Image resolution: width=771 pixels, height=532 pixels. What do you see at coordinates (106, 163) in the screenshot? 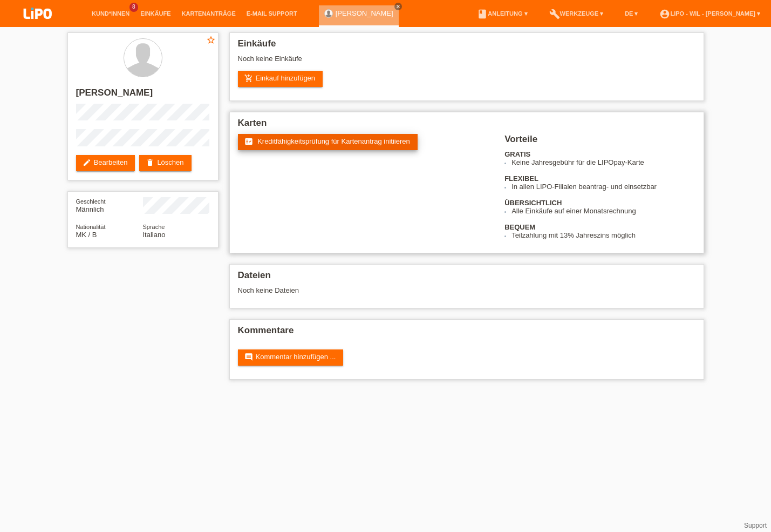
I see `a: editBearbeiten` at bounding box center [106, 163].